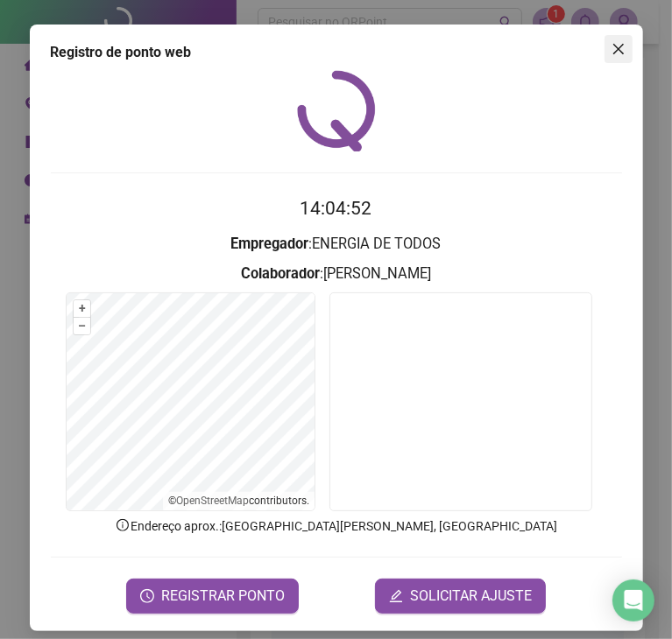  Describe the element at coordinates (336, 244) in the screenshot. I see `h3: : ENERGIA DE TODOS` at that location.